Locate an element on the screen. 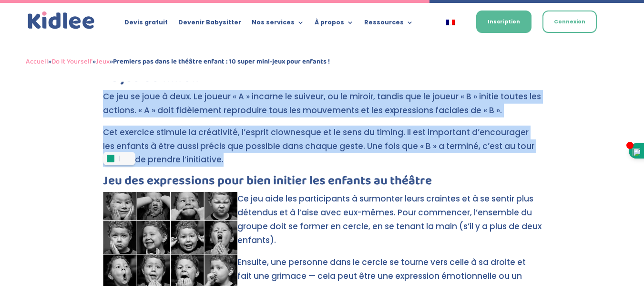  a: Inscription is located at coordinates (504, 22).